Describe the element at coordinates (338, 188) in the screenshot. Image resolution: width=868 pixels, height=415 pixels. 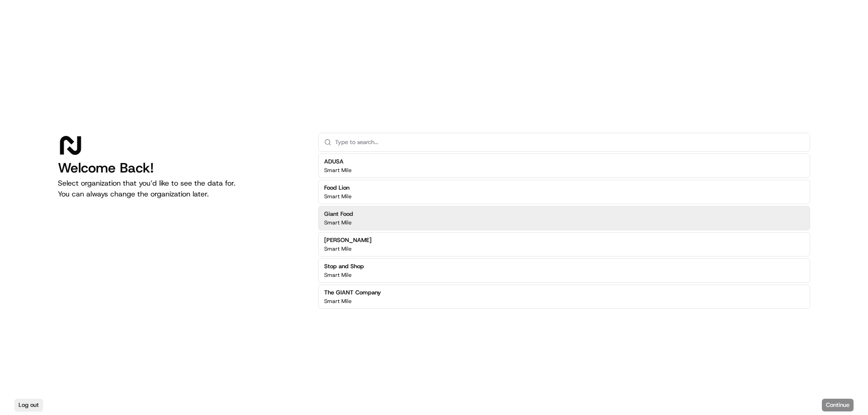
I see `h2: Food Lion` at that location.